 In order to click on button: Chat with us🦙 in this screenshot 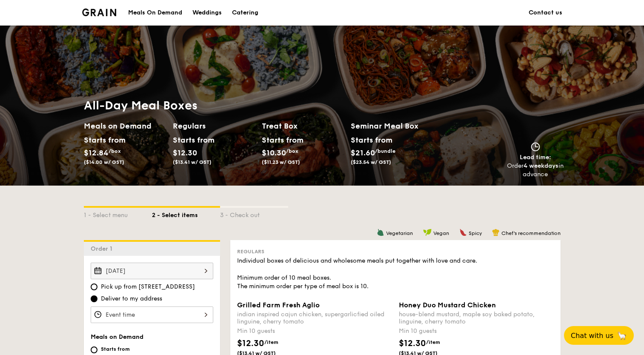, I will do `click(599, 335)`.